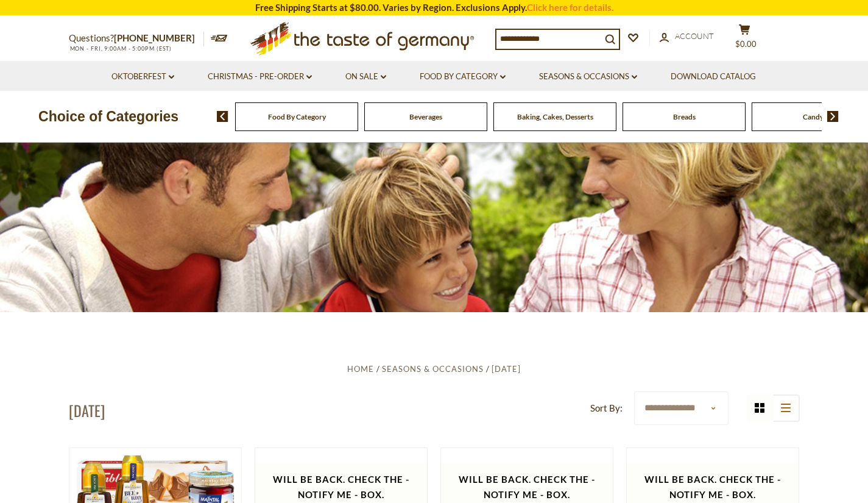 The image size is (868, 503). I want to click on a: Baking, Cakes, Desserts, so click(555, 117).